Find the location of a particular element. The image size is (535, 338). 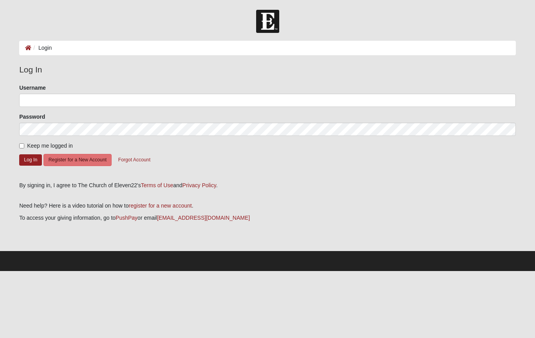

a: PushPay is located at coordinates (126, 218).